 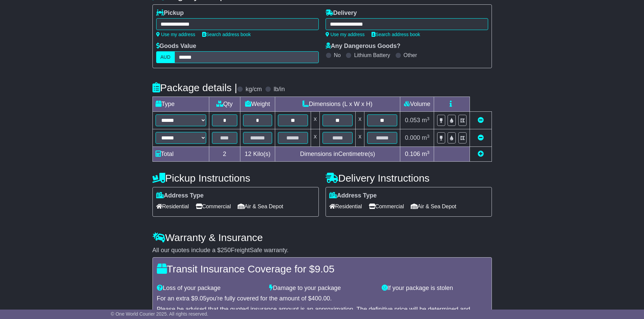 What do you see at coordinates (258, 104) in the screenshot?
I see `td: Weight` at bounding box center [258, 104].